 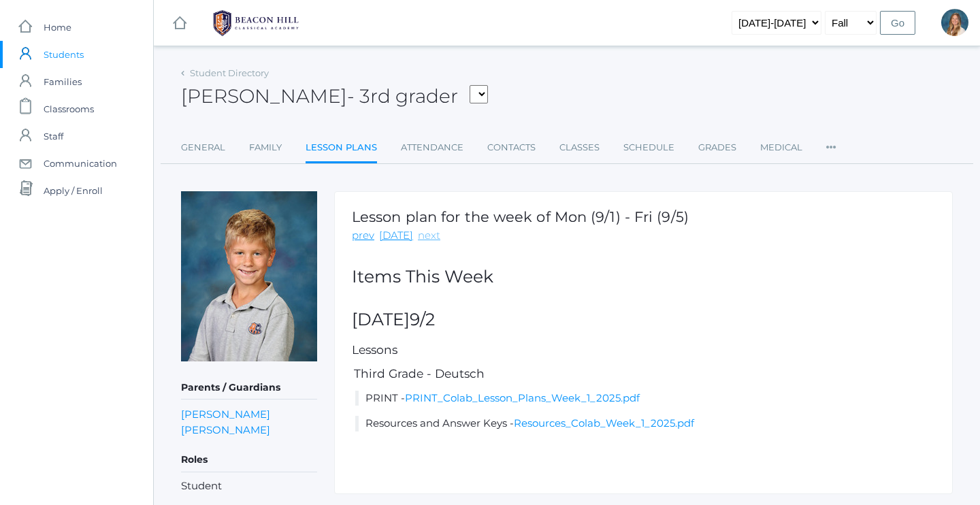 I want to click on a: Student Directory, so click(x=229, y=73).